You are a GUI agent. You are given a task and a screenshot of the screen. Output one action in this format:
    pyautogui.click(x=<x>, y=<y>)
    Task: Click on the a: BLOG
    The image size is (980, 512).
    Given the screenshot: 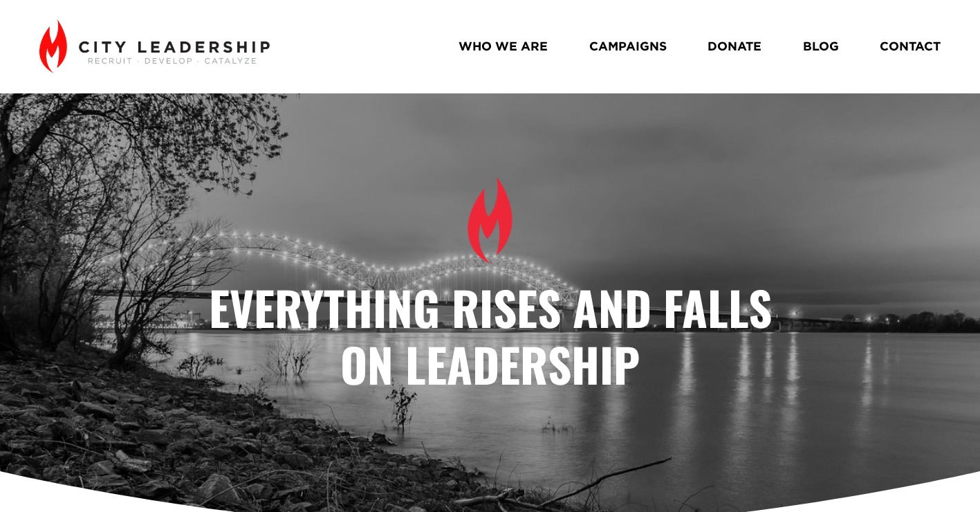 What is the action you would take?
    pyautogui.click(x=821, y=46)
    